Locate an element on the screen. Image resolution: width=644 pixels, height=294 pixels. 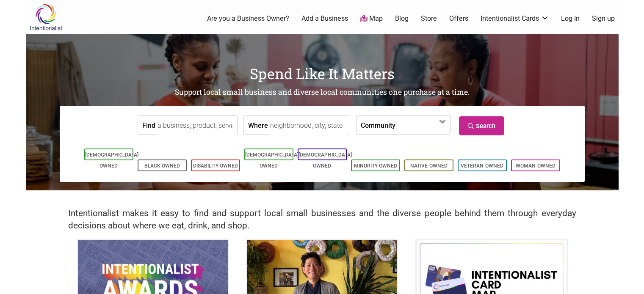
input: a business, product, service is located at coordinates (196, 125).